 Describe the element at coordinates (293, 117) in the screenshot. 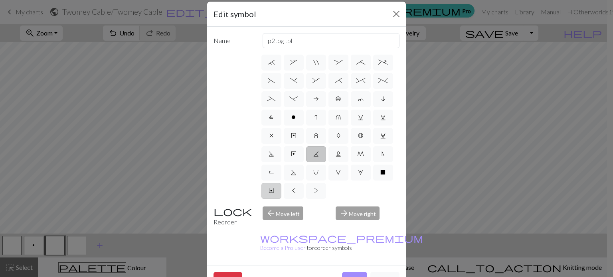

I see `span: o` at that location.